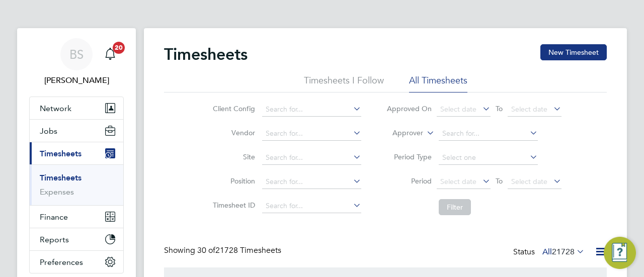  I want to click on span: Reports, so click(54, 239).